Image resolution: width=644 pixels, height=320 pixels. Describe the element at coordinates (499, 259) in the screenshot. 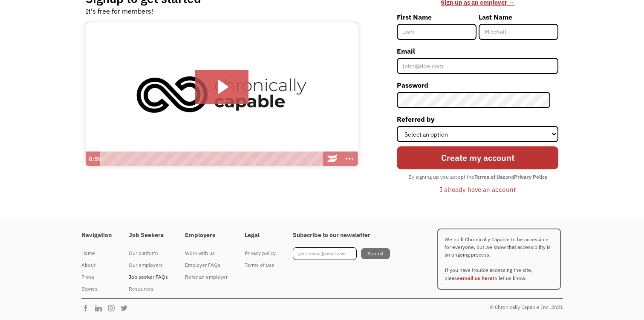

I see `p: We built Chronically Capable to be accessible for everyone, but we know that accessibility is an ...` at that location.